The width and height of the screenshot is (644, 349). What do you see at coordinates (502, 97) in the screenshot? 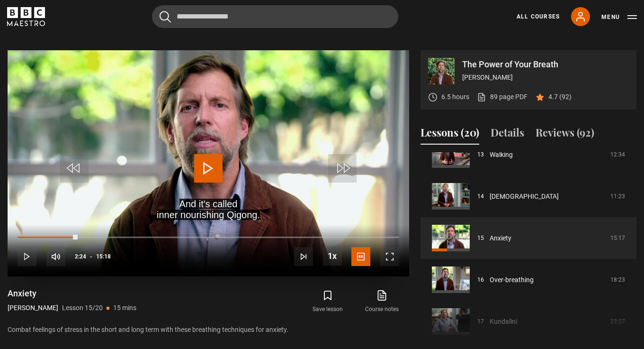
I see `a: 89 page PDF` at bounding box center [502, 97].